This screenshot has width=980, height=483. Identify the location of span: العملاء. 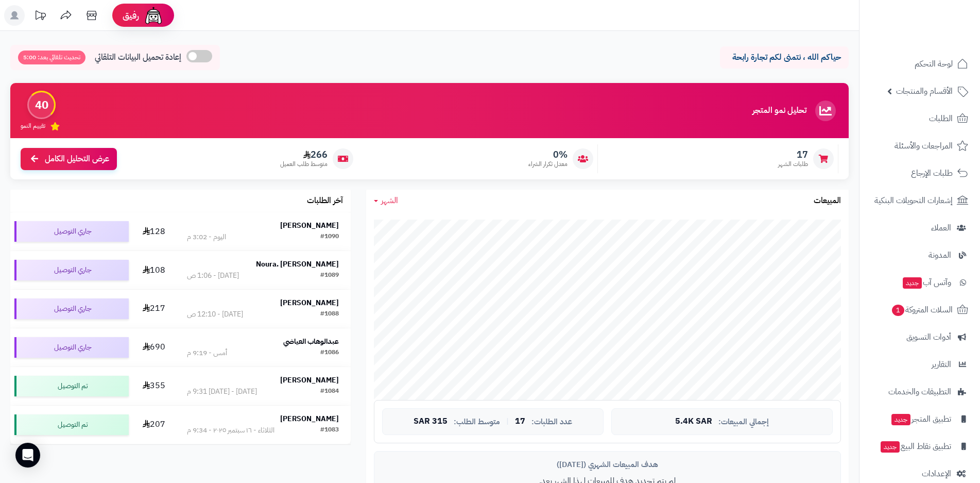
(941, 228).